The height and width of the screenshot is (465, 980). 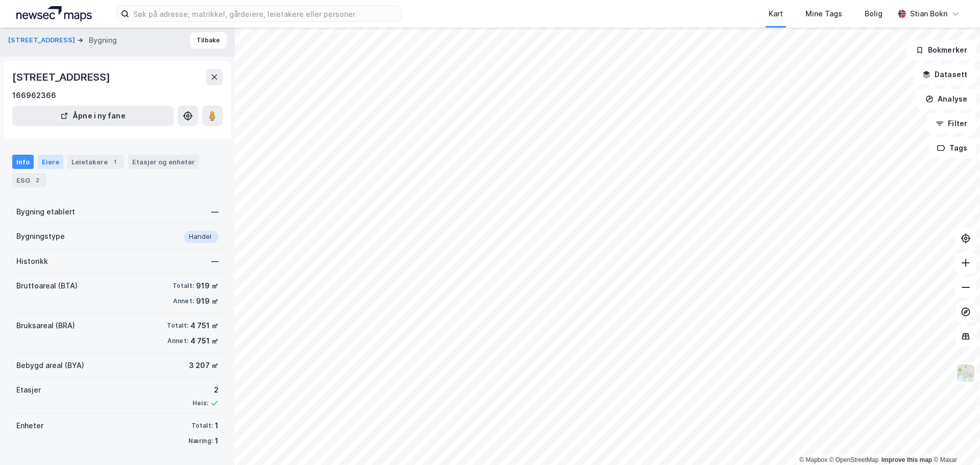 I want to click on div: Mine Tags, so click(x=824, y=14).